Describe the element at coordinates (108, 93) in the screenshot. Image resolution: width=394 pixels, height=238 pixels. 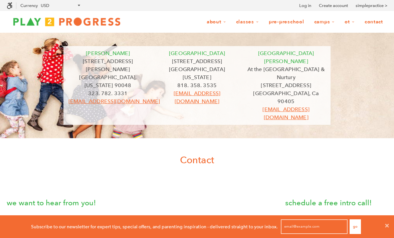
I see `p: 323. 782. 3331` at that location.